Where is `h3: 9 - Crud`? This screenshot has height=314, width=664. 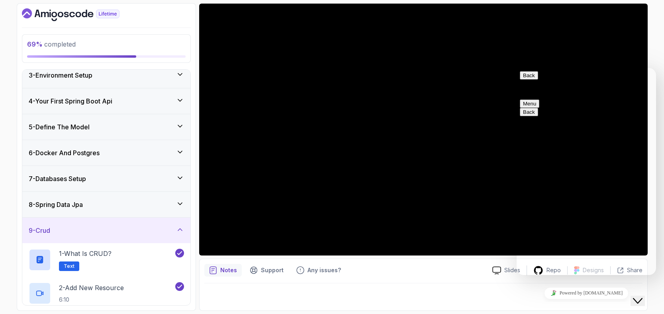
h3: 9 - Crud is located at coordinates (39, 231).